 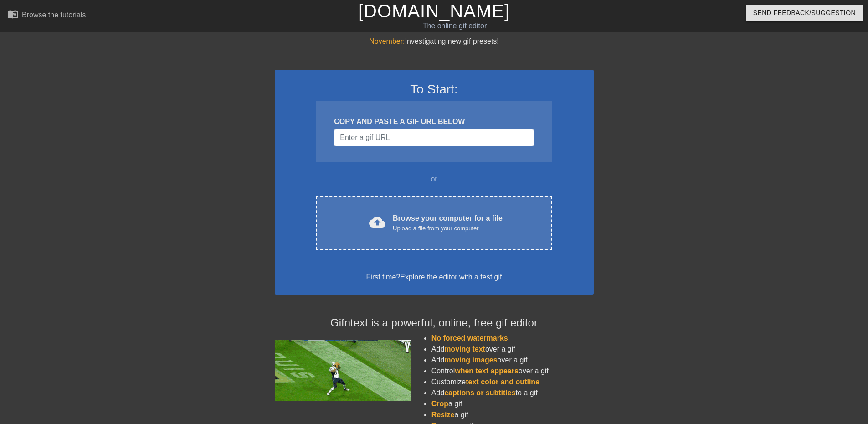 I want to click on span: cloud_upload, so click(x=377, y=222).